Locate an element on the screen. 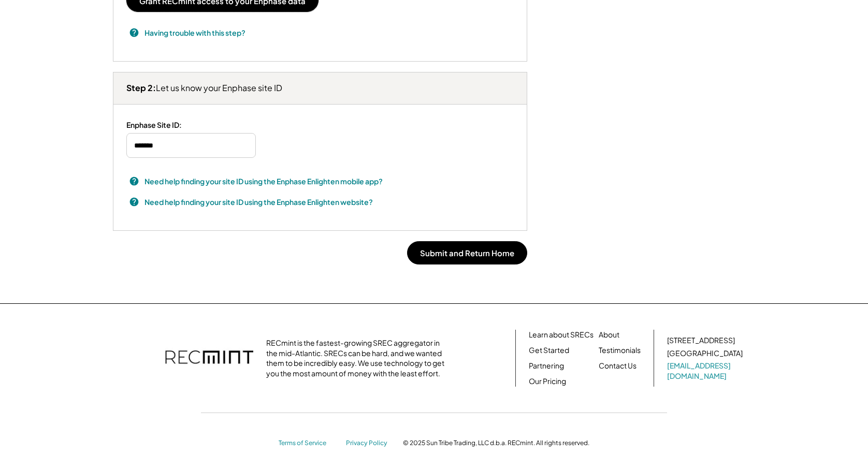  img: recmint-logotype%403x.png is located at coordinates (210, 358).